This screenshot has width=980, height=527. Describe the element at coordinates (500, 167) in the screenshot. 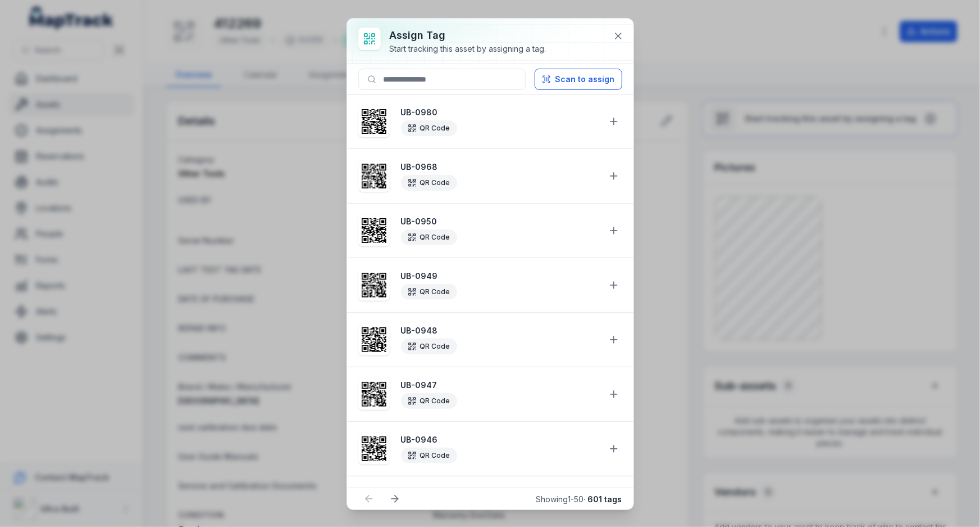

I see `strong: UB-0968` at that location.